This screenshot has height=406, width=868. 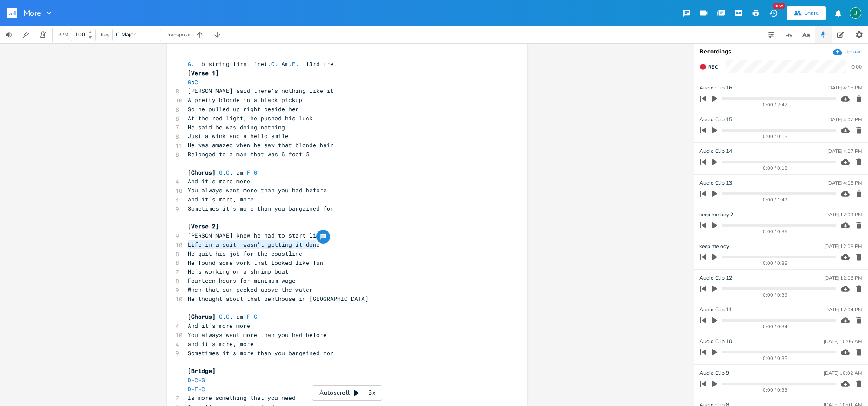 I want to click on div: 0:00 / 0:13, so click(x=775, y=168).